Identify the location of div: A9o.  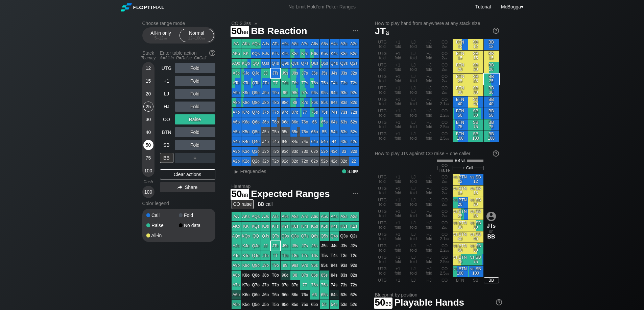
(236, 93).